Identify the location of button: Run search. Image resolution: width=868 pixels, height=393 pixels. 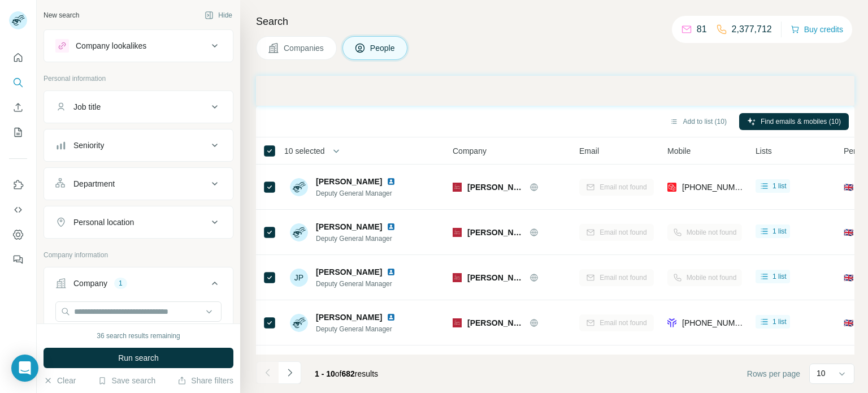
(139, 357).